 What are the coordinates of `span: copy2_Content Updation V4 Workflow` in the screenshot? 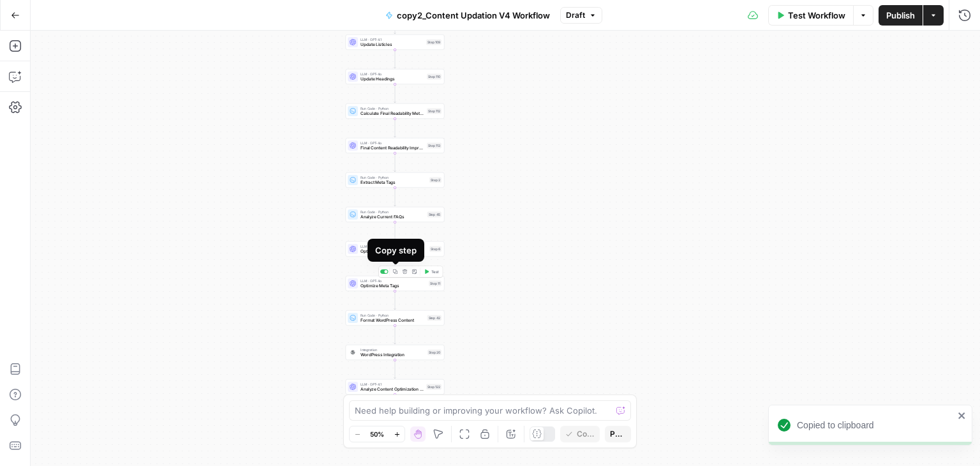 It's located at (473, 15).